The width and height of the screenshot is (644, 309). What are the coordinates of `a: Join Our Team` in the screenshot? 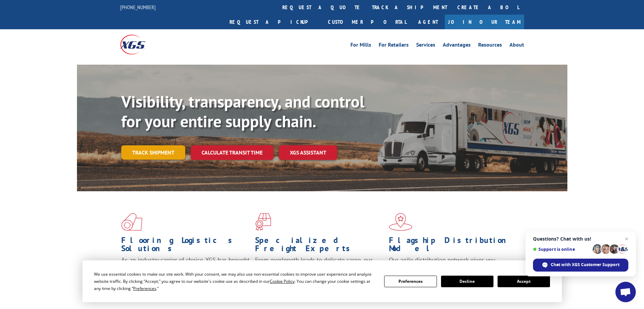 It's located at (484, 22).